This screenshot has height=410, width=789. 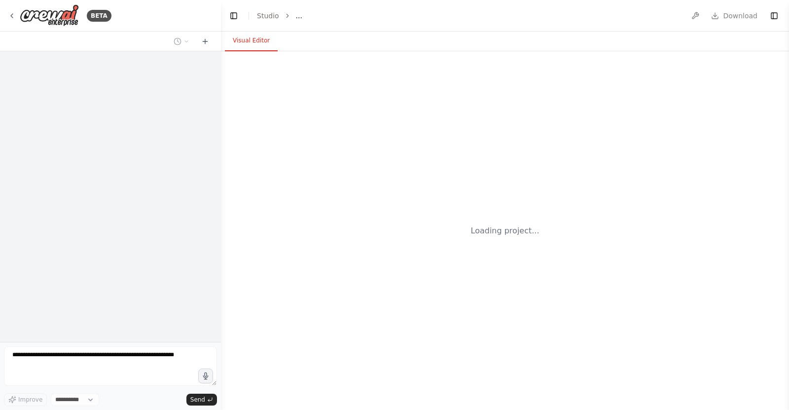 What do you see at coordinates (198, 399) in the screenshot?
I see `span: Send` at bounding box center [198, 399].